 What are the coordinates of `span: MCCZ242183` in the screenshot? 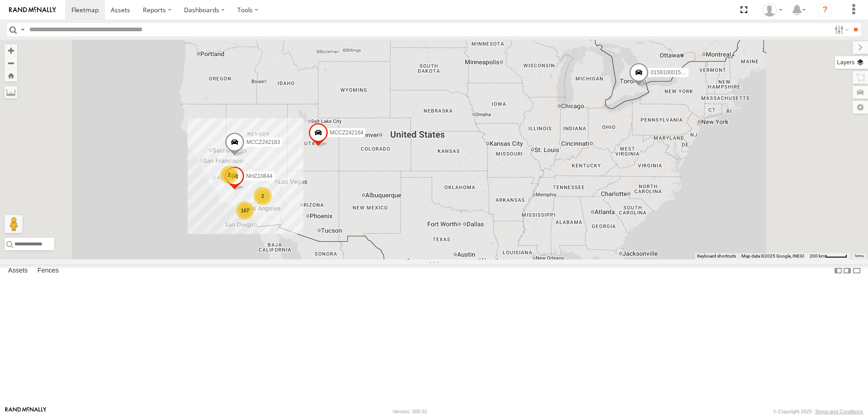 It's located at (263, 142).